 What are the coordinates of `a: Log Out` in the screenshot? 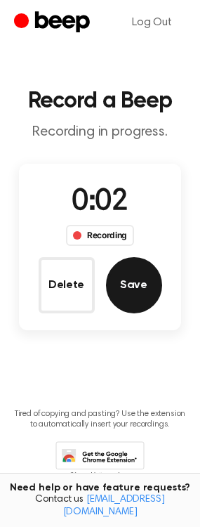 It's located at (152, 22).